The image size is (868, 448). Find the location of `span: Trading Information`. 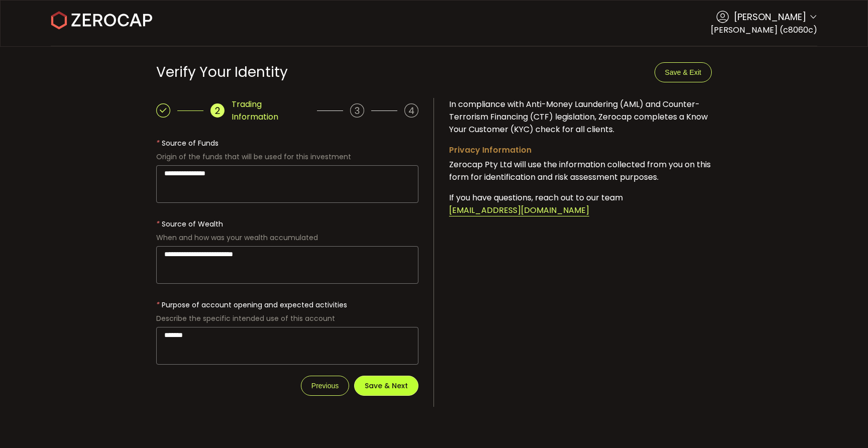

span: Trading Information is located at coordinates (271, 110).